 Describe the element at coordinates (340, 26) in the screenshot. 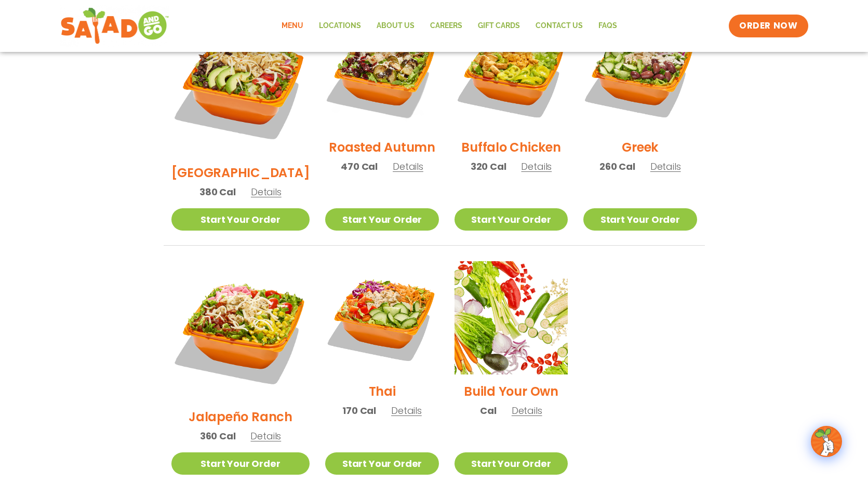

I see `a: Locations` at that location.